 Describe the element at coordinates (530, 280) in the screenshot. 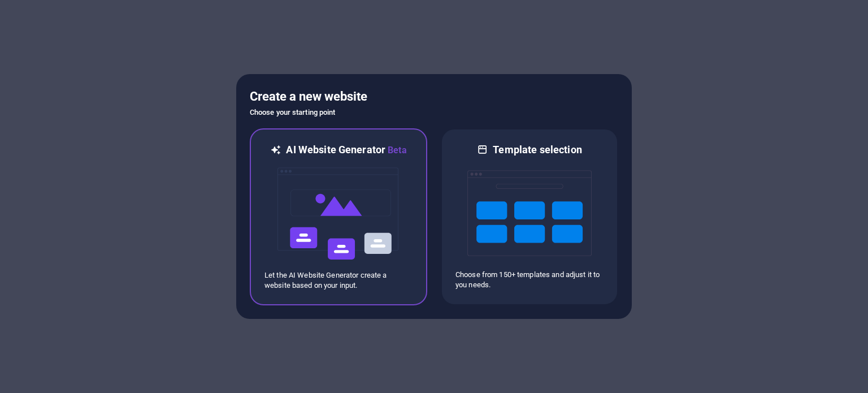

I see `p: Choose from 150+ templates and adjust it to you needs.` at that location.